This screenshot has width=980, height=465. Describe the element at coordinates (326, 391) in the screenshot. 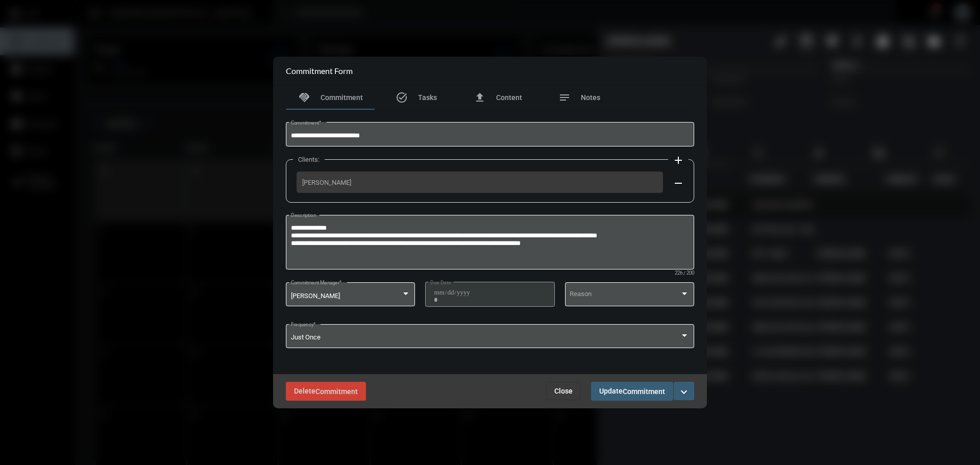

I see `span: Delete` at that location.